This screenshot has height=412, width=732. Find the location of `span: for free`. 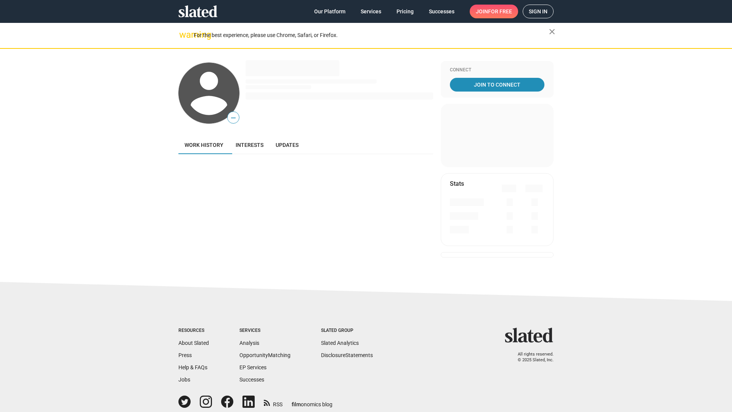

span: for free is located at coordinates (500, 11).